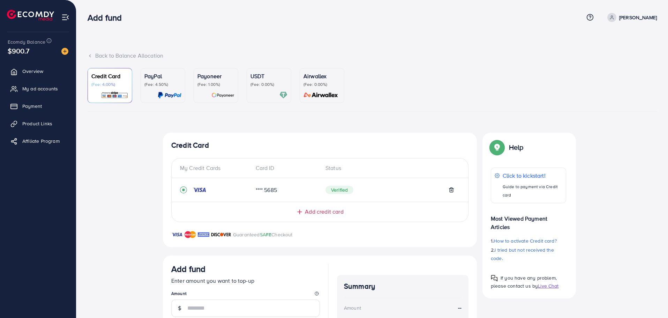  I want to click on img: menu, so click(65, 17).